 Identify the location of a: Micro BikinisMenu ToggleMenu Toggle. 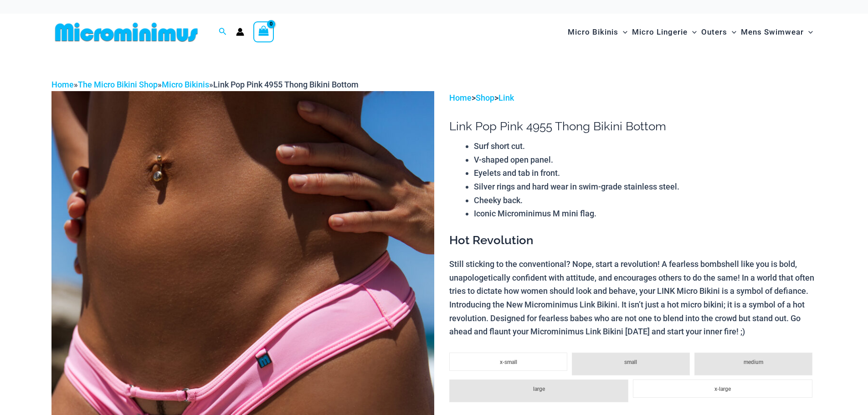
(598, 32).